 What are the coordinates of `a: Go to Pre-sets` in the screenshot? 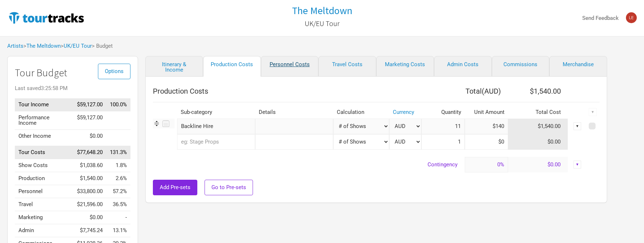 It's located at (229, 187).